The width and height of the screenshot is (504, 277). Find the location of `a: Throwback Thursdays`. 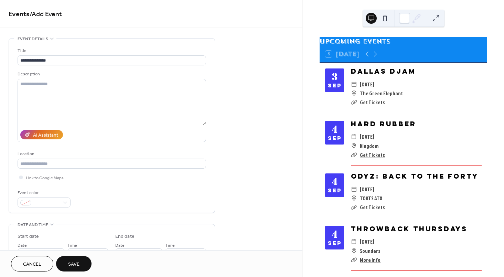

a: Throwback Thursdays is located at coordinates (409, 229).